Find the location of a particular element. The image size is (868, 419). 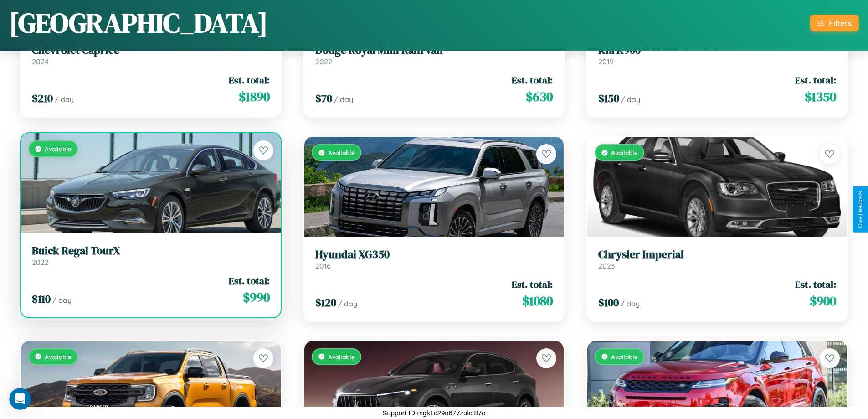

h3: Chrysler Imperial is located at coordinates (717, 254).